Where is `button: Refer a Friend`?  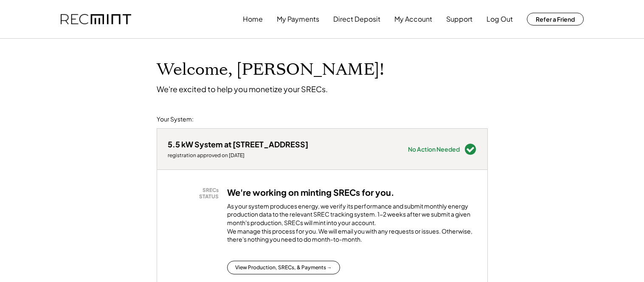
button: Refer a Friend is located at coordinates (556, 19).